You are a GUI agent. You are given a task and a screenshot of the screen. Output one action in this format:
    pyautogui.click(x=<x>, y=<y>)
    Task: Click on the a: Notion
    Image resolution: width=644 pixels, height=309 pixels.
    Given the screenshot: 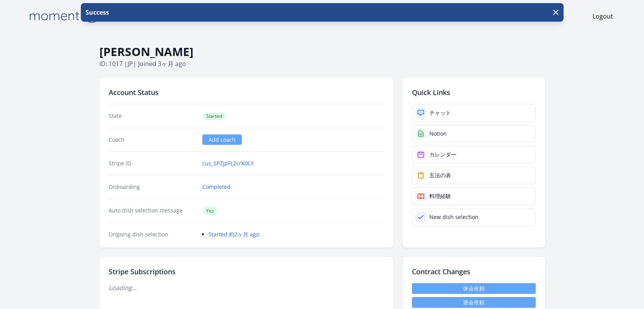 What is the action you would take?
    pyautogui.click(x=474, y=134)
    